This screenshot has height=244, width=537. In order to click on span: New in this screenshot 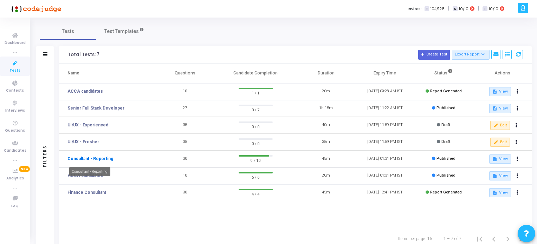, I will do `click(24, 169)`.